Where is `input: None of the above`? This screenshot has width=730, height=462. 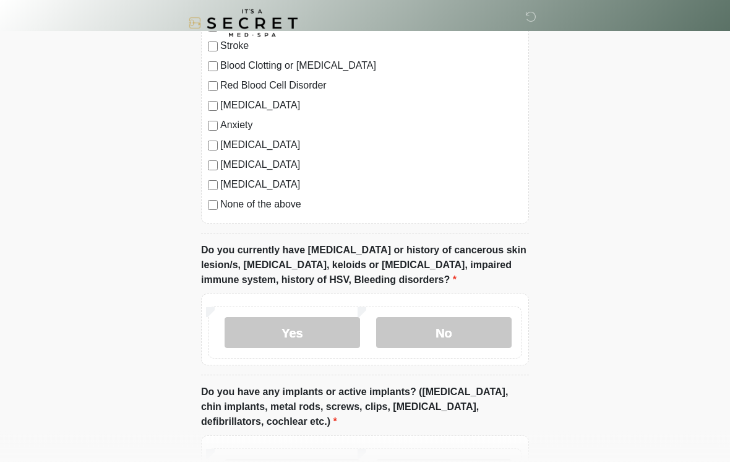
input: None of the above is located at coordinates (213, 205).